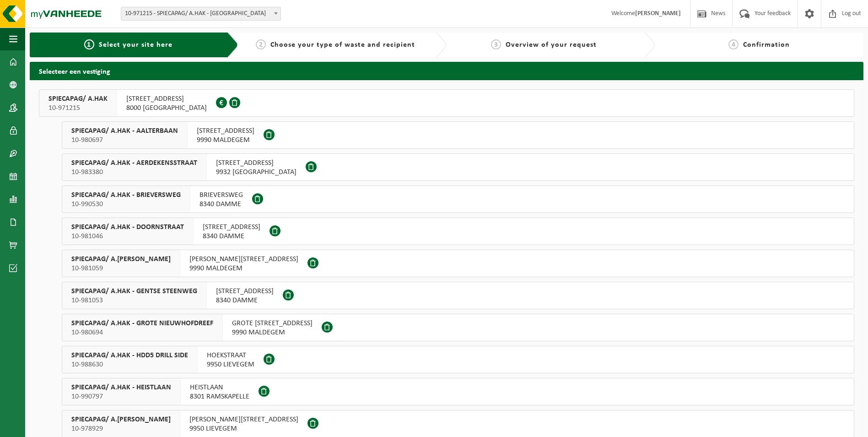  What do you see at coordinates (121, 397) in the screenshot?
I see `span: 10-990797` at bounding box center [121, 397].